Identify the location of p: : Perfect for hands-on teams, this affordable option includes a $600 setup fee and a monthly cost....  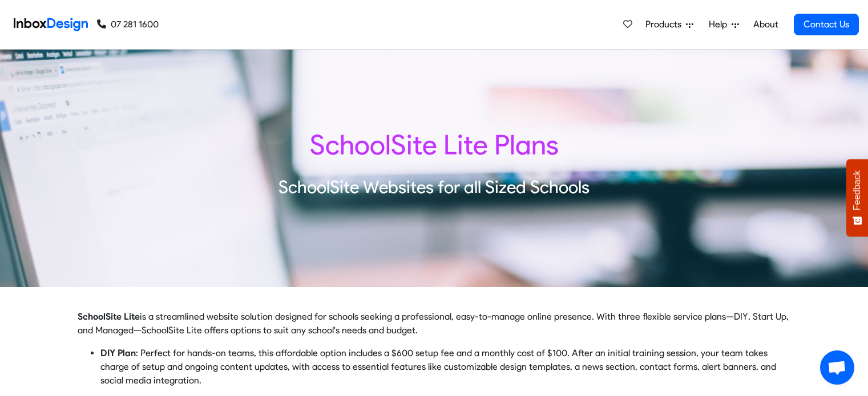
(446, 367).